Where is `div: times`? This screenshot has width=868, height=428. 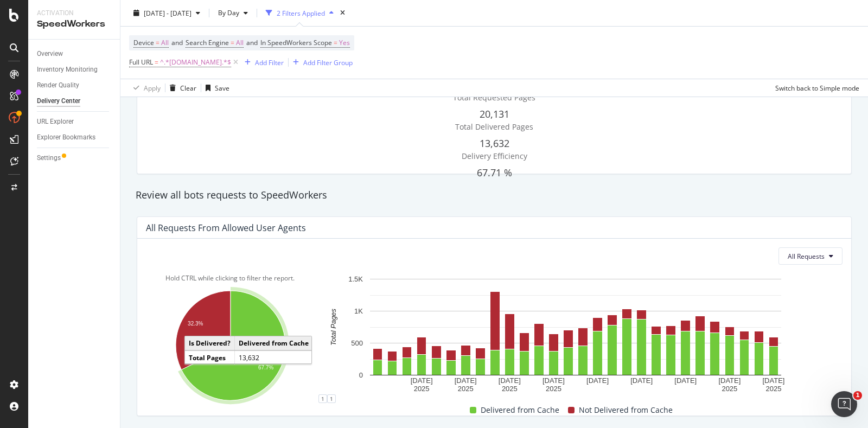 div: times is located at coordinates (342, 13).